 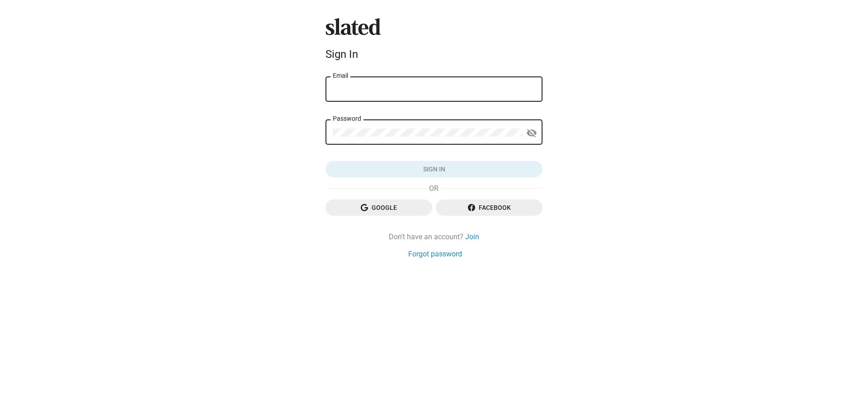 I want to click on div: Don't have an account?, so click(x=434, y=237).